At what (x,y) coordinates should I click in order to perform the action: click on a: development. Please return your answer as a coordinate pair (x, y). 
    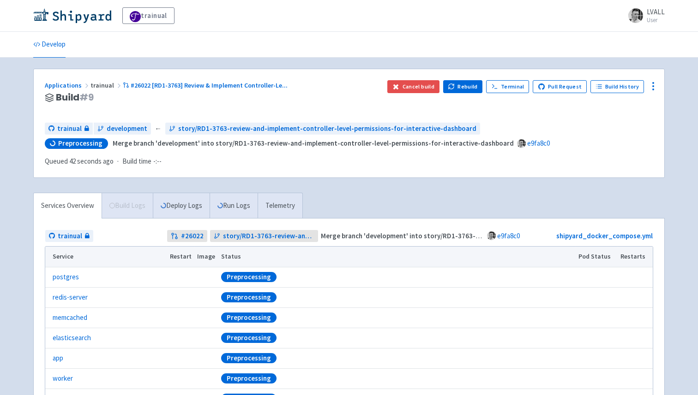
    Looking at the image, I should click on (122, 129).